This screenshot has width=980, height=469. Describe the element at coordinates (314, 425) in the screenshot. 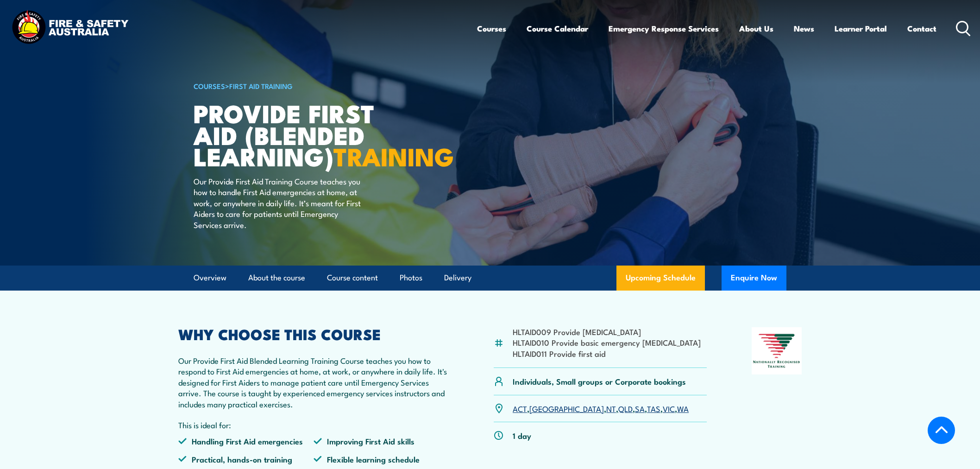

I see `p: This is ideal for:` at that location.